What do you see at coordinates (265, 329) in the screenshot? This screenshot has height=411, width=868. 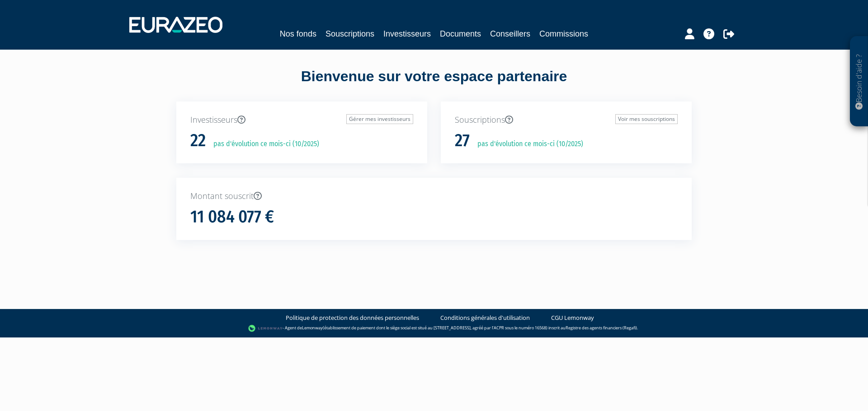 I see `img: logo-lemonway.png` at bounding box center [265, 329].